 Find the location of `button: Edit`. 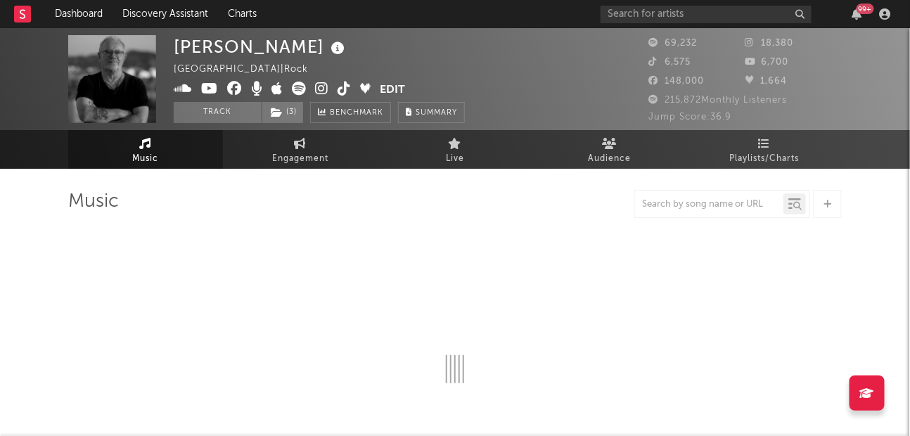

button: Edit is located at coordinates (392, 90).